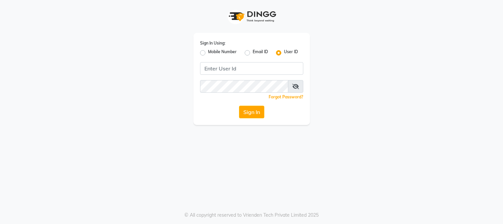 This screenshot has height=224, width=503. What do you see at coordinates (213, 43) in the screenshot?
I see `label: Sign In Using:` at bounding box center [213, 43].